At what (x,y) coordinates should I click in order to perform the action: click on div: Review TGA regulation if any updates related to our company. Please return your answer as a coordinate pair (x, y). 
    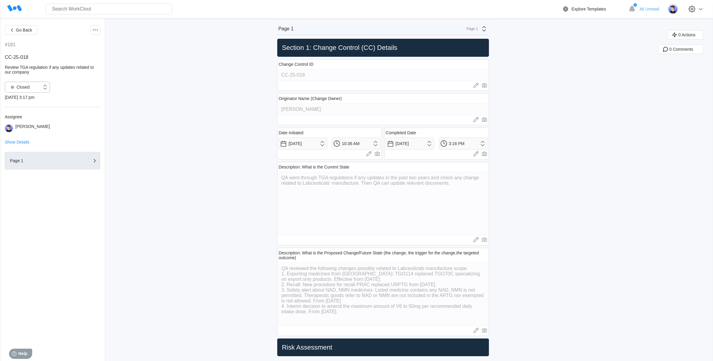
    Looking at the image, I should click on (52, 70).